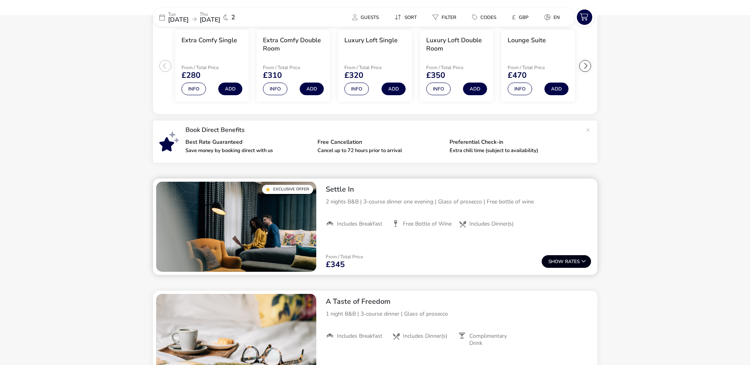 The height and width of the screenshot is (365, 750). I want to click on span: £280, so click(191, 76).